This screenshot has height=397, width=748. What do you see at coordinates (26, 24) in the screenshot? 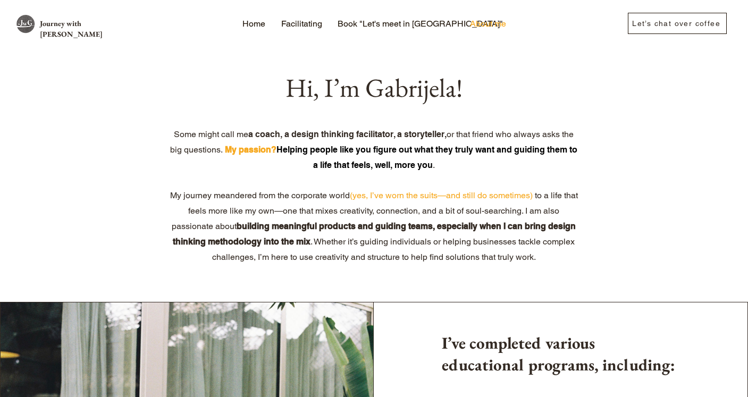
I see `img: site logo` at bounding box center [26, 24].